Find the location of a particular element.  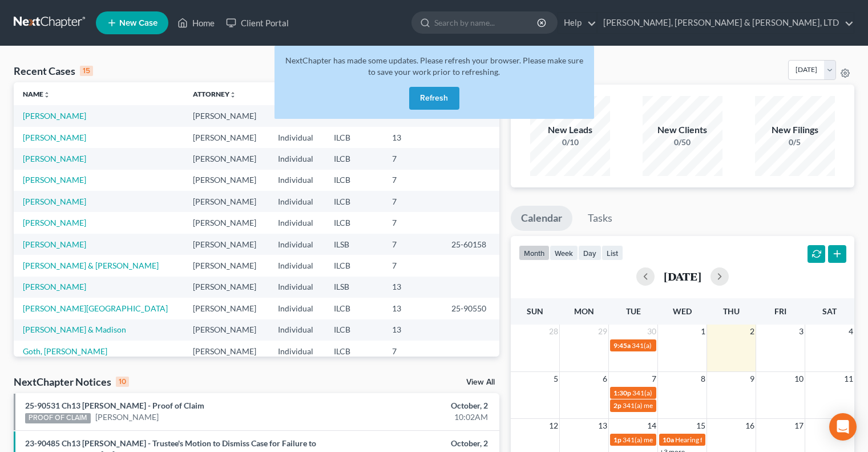

div: Recent Cases is located at coordinates (53, 71).